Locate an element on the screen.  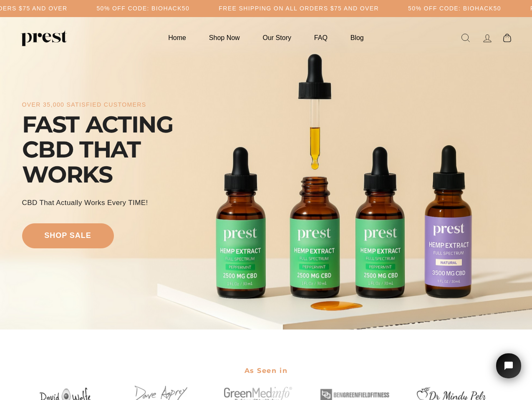
div: CBD That Actually Works every TIME! is located at coordinates (85, 202).